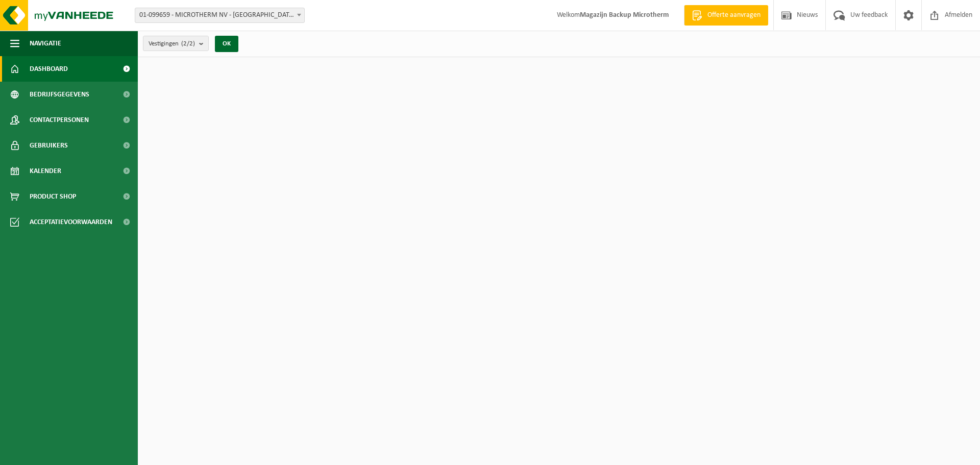  Describe the element at coordinates (71, 222) in the screenshot. I see `span: Acceptatievoorwaarden` at that location.